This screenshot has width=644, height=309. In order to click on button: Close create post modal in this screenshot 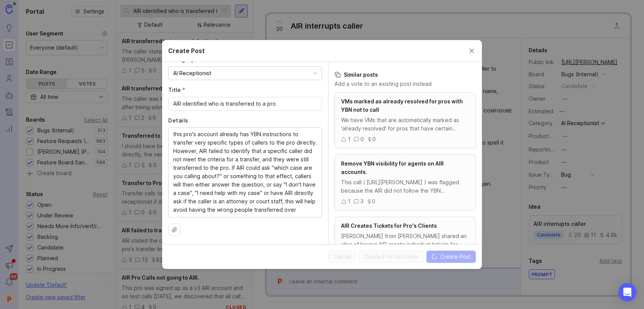, I will do `click(471, 50)`.